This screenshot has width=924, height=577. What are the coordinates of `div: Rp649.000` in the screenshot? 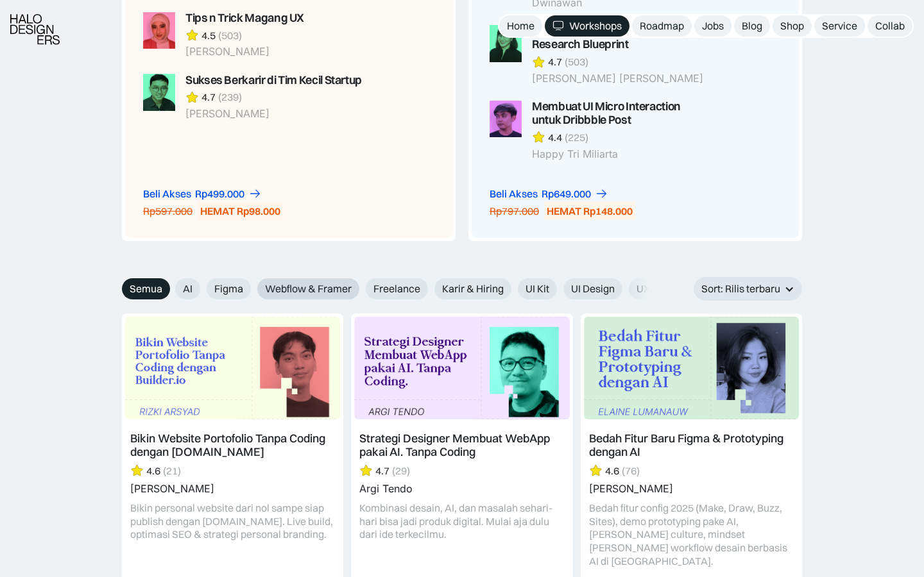 It's located at (566, 193).